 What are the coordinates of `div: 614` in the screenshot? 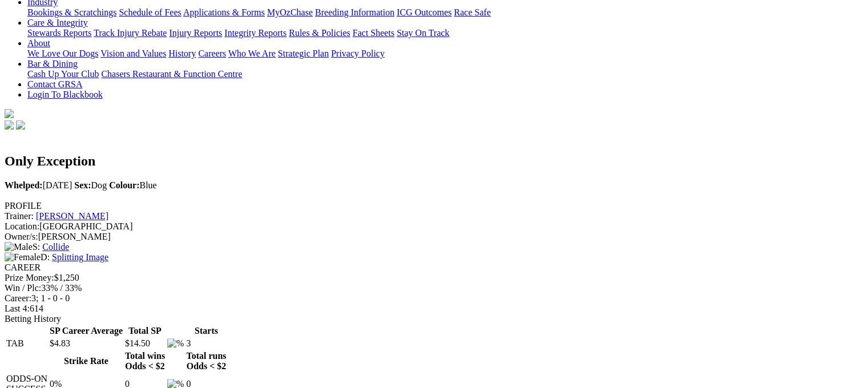 It's located at (434, 309).